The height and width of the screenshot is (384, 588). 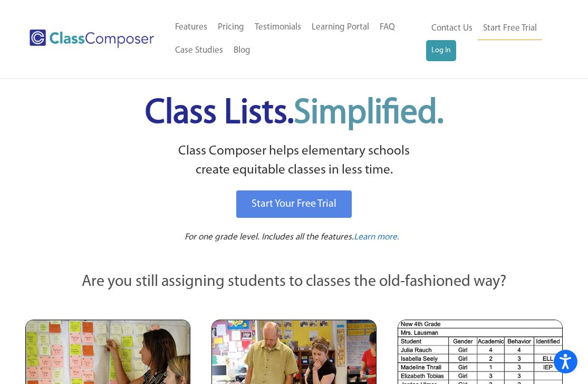 I want to click on span: Start Your Free Trial, so click(x=294, y=204).